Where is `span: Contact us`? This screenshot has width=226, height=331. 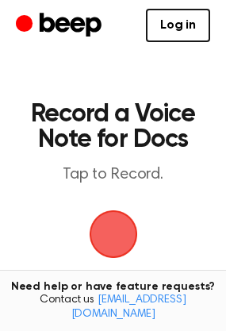 span: Contact us is located at coordinates (113, 307).